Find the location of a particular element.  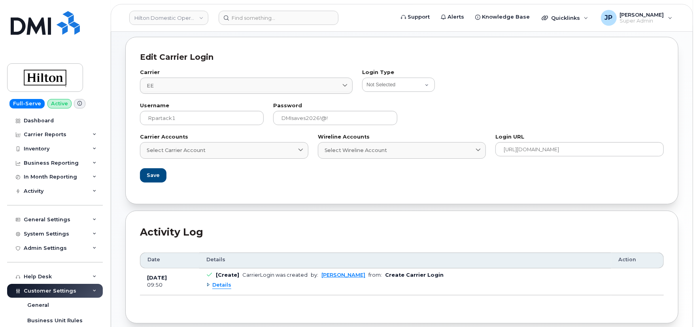

div: Quicklinks is located at coordinates (565, 18).